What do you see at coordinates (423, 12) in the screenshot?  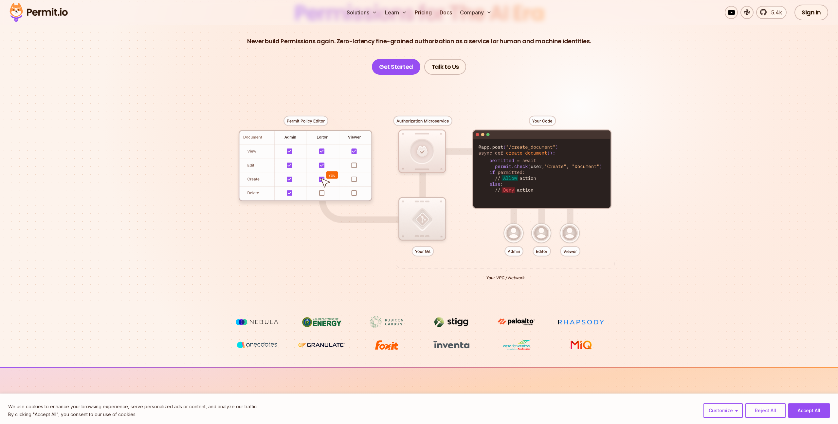 I see `a: Pricing` at bounding box center [423, 12].